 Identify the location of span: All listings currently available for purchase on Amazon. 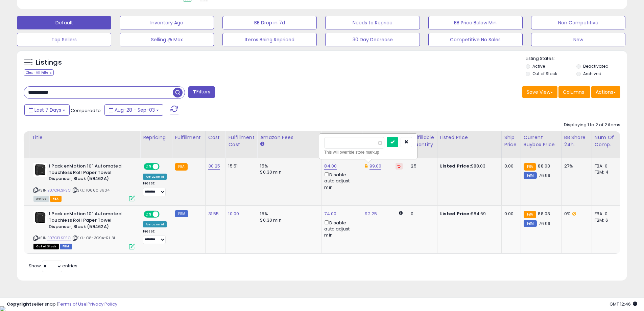
(41, 198).